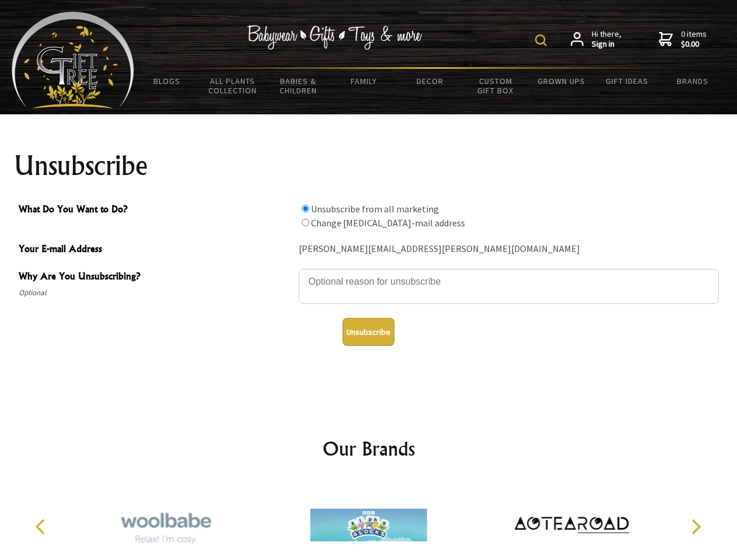  What do you see at coordinates (369, 166) in the screenshot?
I see `h1: Unsubscribe` at bounding box center [369, 166].